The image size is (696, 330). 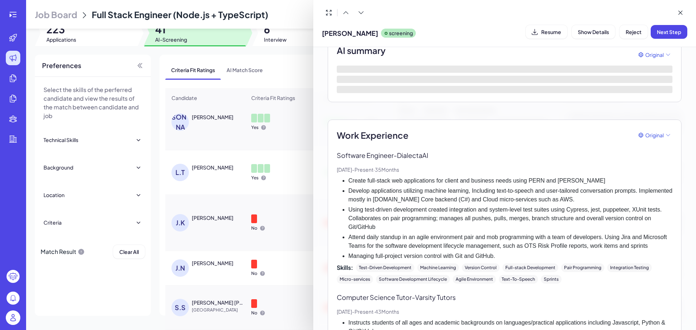 What do you see at coordinates (634, 32) in the screenshot?
I see `button: Reject` at bounding box center [634, 32].